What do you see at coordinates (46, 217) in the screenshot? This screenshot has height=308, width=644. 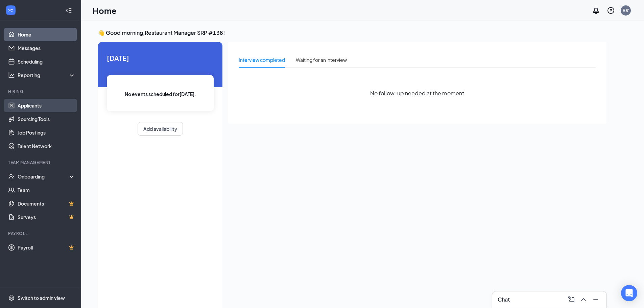 I see `a: SurveysCrown` at bounding box center [46, 217].